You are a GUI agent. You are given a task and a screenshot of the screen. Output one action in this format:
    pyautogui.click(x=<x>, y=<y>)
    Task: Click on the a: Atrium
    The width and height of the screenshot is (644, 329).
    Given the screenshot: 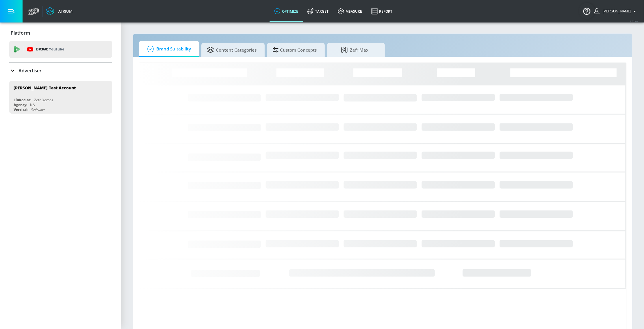 What is the action you would take?
    pyautogui.click(x=59, y=12)
    